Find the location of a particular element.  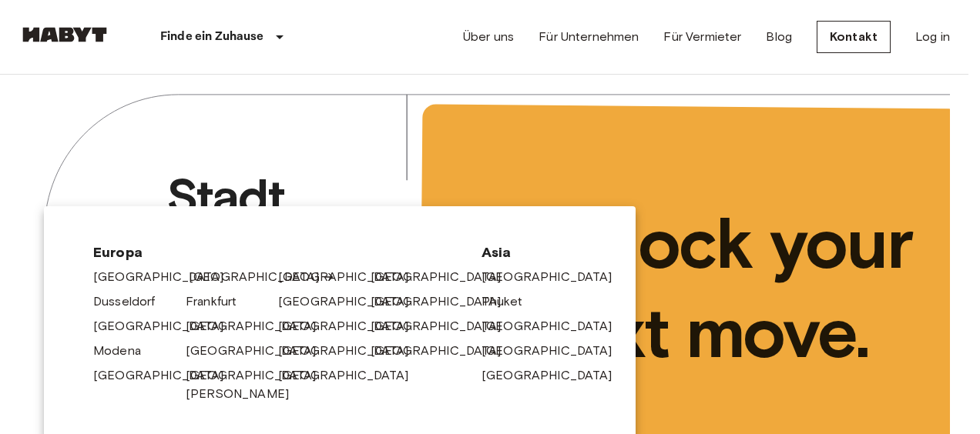

a: Frankfurt is located at coordinates (218, 302).